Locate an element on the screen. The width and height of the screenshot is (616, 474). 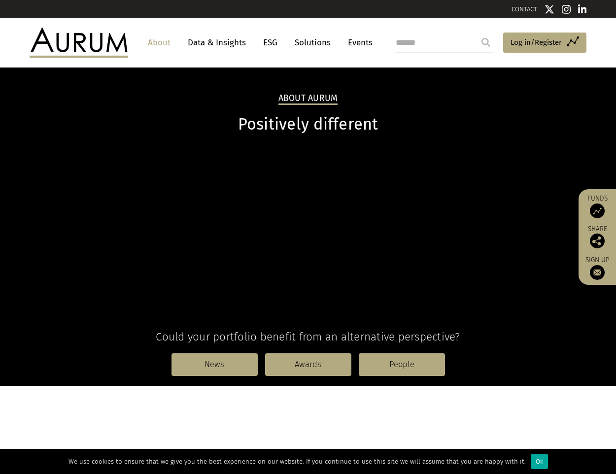
a: ESG is located at coordinates (270, 42).